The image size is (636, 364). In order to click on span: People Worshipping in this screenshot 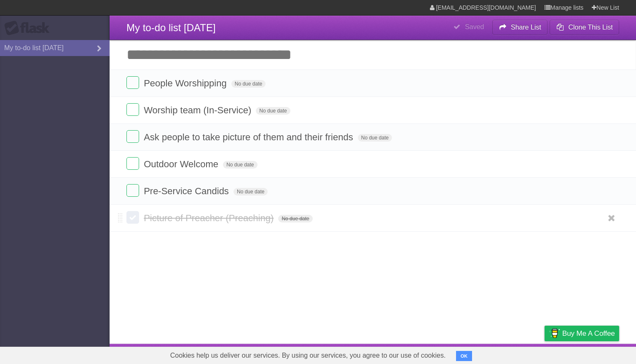, I will do `click(186, 83)`.